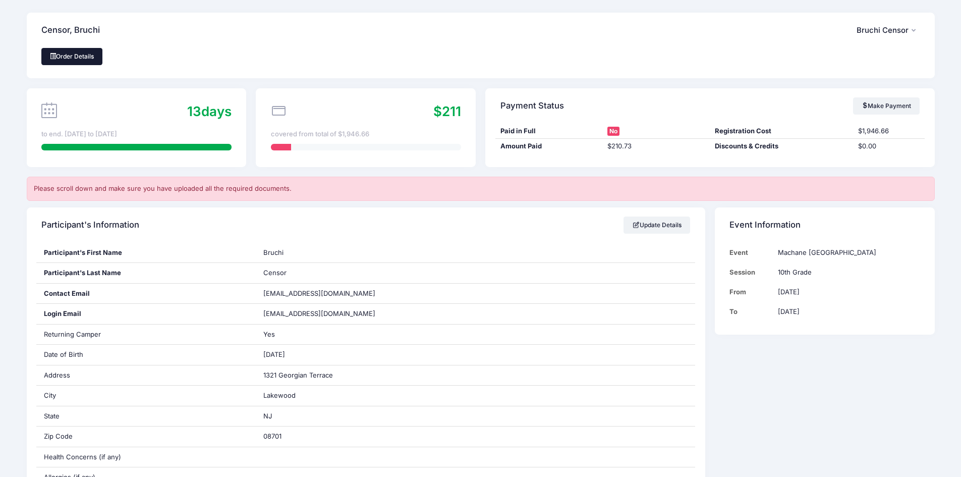 The height and width of the screenshot is (477, 961). I want to click on div: State, so click(146, 416).